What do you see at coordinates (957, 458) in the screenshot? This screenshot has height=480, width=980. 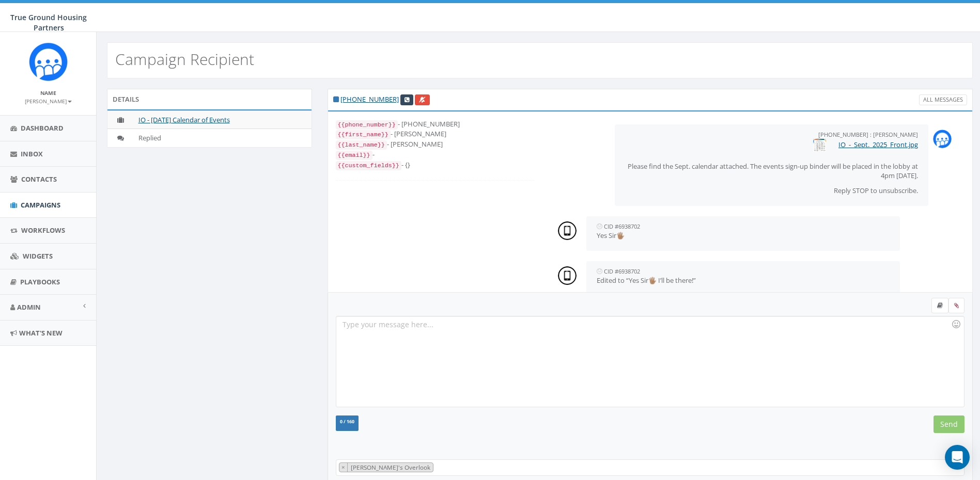 I see `div: Open Intercom Messenger` at bounding box center [957, 458].